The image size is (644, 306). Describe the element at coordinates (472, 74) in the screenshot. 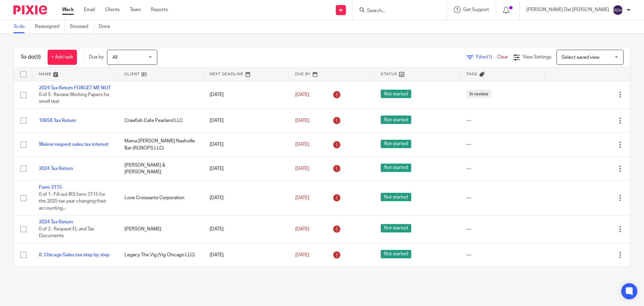

I see `span: Tags` at that location.